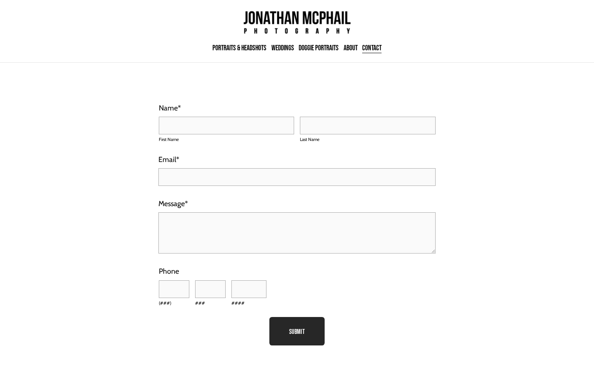 This screenshot has width=594, height=371. What do you see at coordinates (297, 22) in the screenshot?
I see `img: Jonathan McPhail Photography` at bounding box center [297, 22].